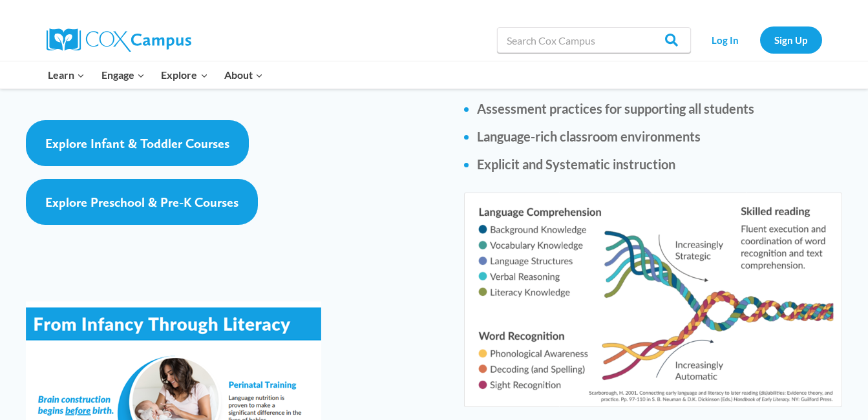  Describe the element at coordinates (760, 39) in the screenshot. I see `nav: Secondary Navigation` at that location.